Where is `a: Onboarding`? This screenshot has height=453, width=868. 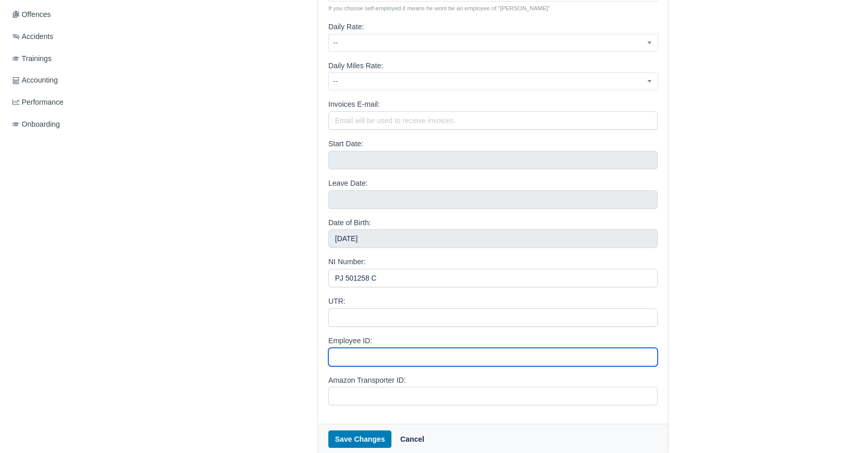
a: Onboarding is located at coordinates (65, 124).